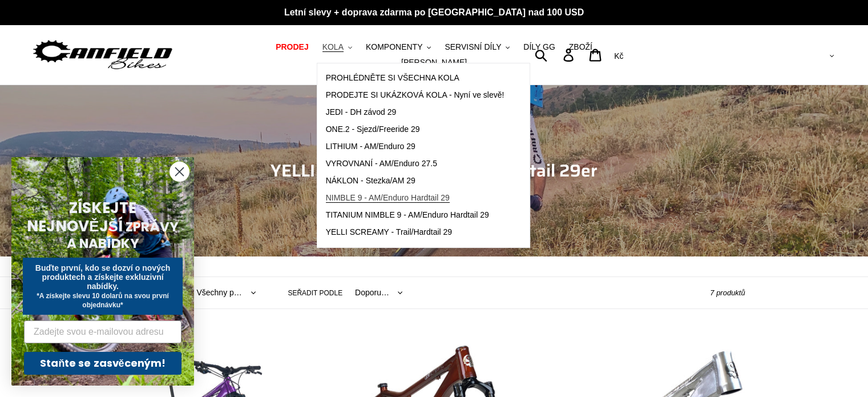 The width and height of the screenshot is (868, 397). Describe the element at coordinates (370, 146) in the screenshot. I see `font: LITHIUM - AM/Enduro 29` at that location.